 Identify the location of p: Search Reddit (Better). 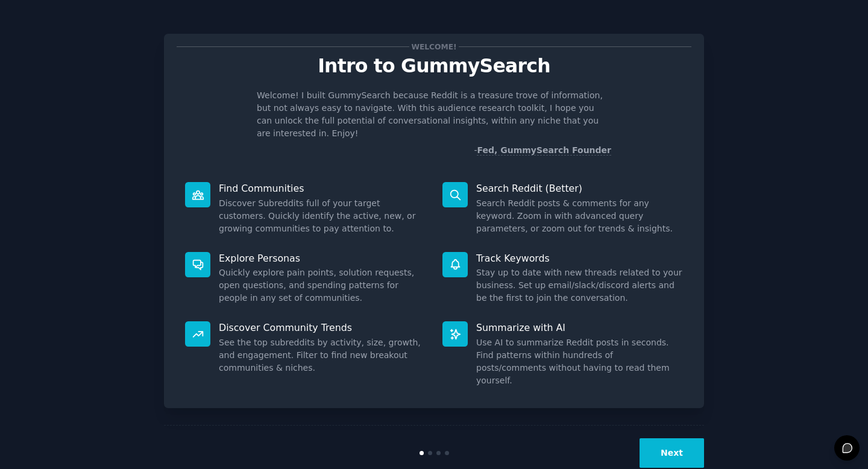
(579, 188).